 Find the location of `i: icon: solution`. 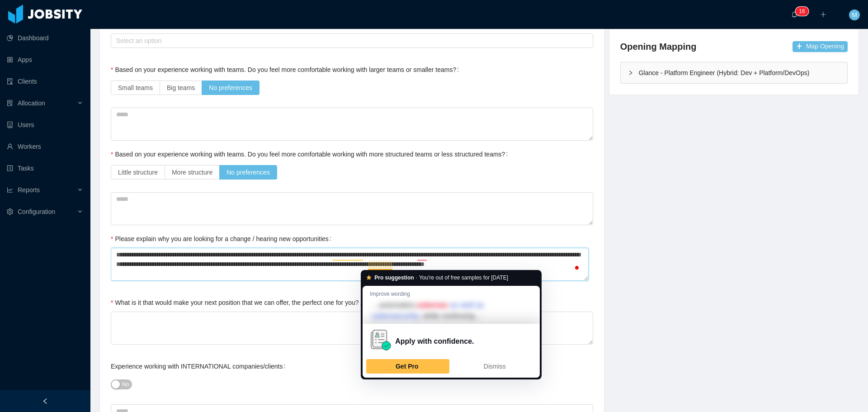

i: icon: solution is located at coordinates (10, 103).